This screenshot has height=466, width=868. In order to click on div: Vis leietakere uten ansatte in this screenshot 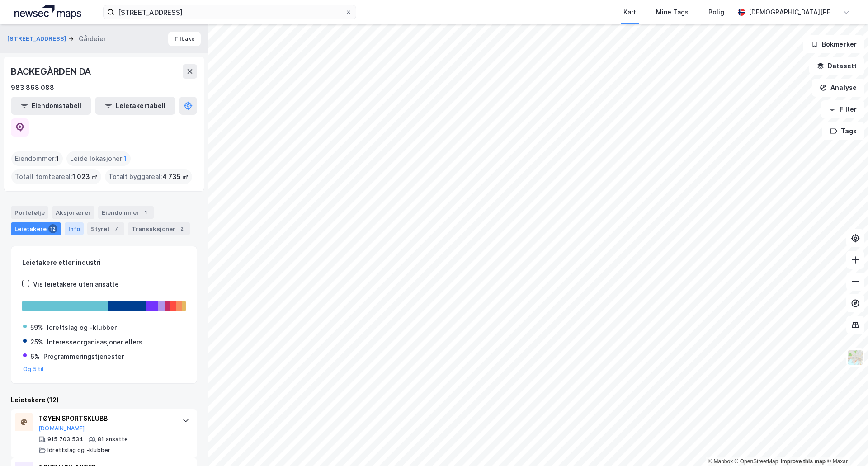, I will do `click(76, 285)`.